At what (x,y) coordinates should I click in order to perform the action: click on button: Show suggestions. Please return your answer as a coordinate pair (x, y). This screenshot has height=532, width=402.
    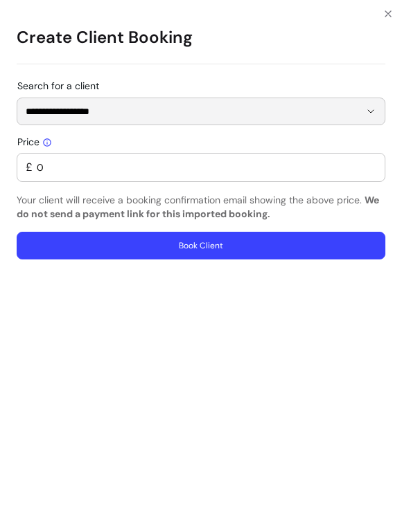
    Looking at the image, I should click on (371, 111).